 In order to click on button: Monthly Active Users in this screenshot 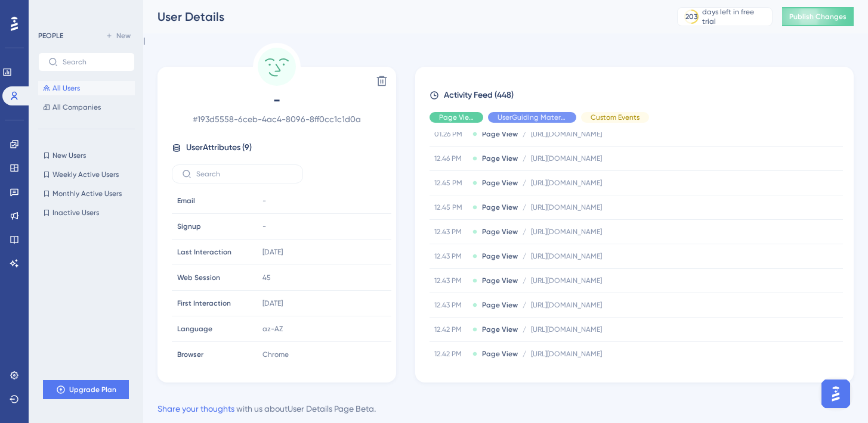, I will do `click(86, 193)`.